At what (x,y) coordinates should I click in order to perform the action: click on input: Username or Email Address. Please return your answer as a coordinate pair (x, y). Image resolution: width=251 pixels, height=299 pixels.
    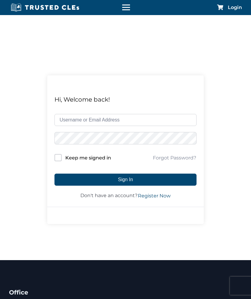
    Looking at the image, I should click on (126, 120).